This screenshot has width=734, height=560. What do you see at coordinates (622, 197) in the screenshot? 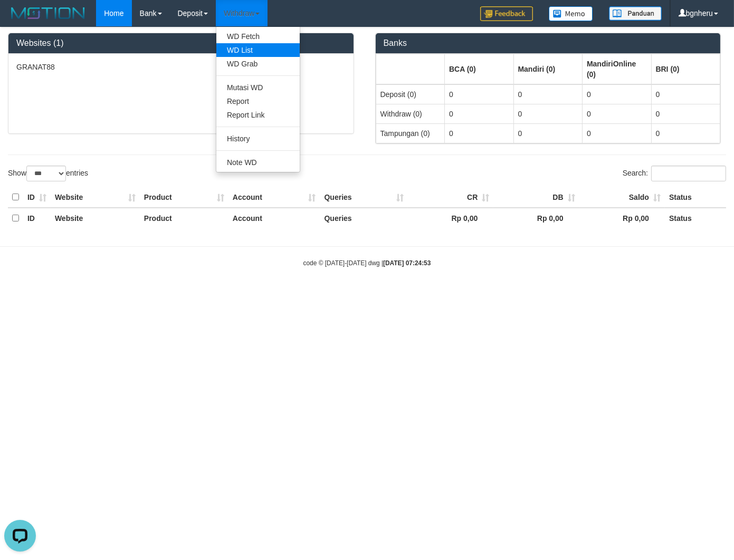
I see `th: Saldo` at bounding box center [622, 197].